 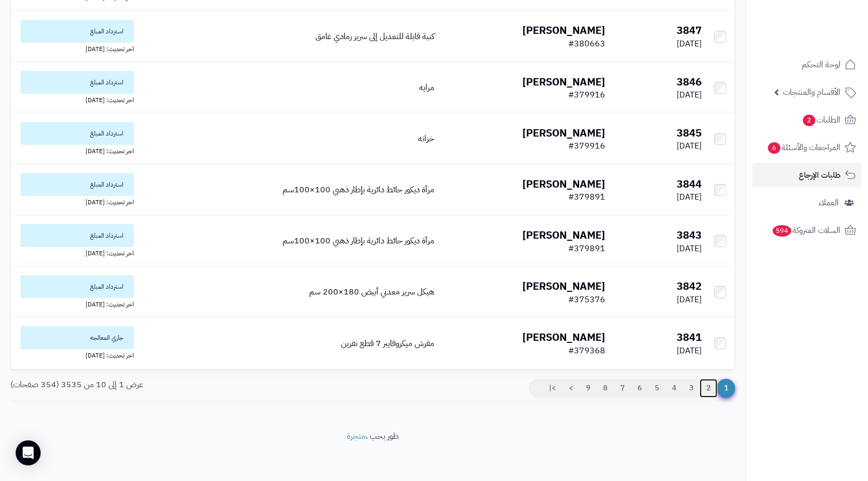 I want to click on a: مفرش ميكروفايبر 7 قطع نفرين, so click(x=388, y=343).